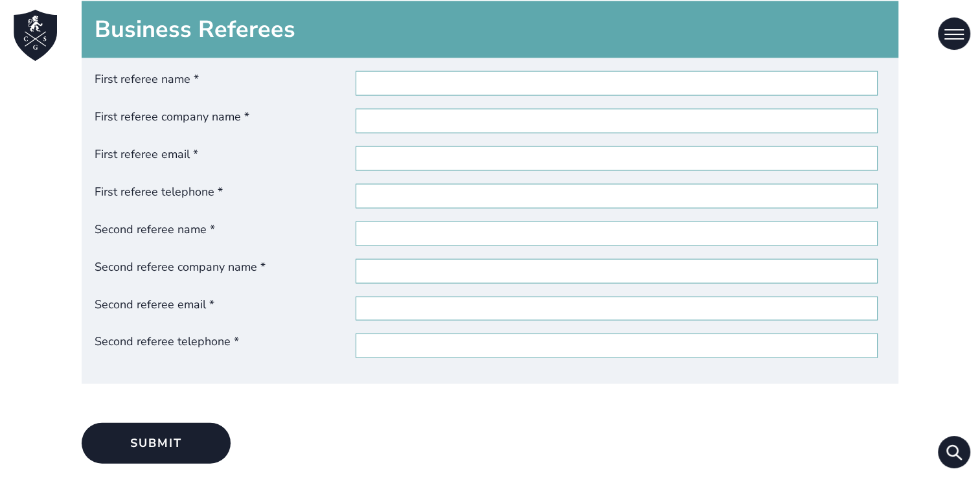 The width and height of the screenshot is (980, 478). What do you see at coordinates (617, 234) in the screenshot?
I see `input: Second referee name *` at bounding box center [617, 234].